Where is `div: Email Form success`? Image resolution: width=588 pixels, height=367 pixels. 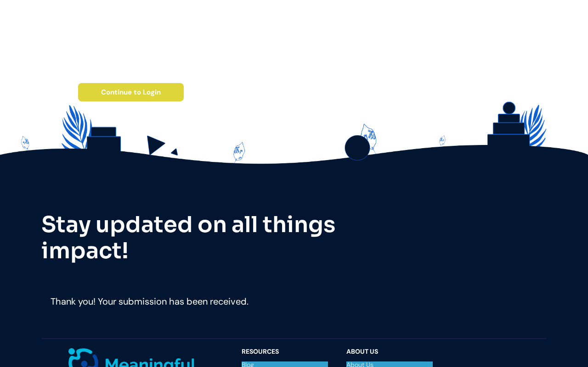
div: Email Form success is located at coordinates (150, 301).